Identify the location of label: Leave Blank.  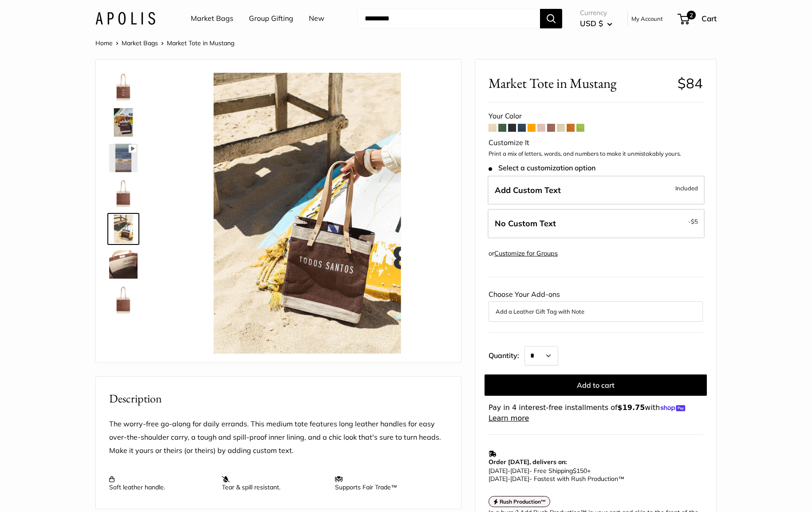
(596, 224).